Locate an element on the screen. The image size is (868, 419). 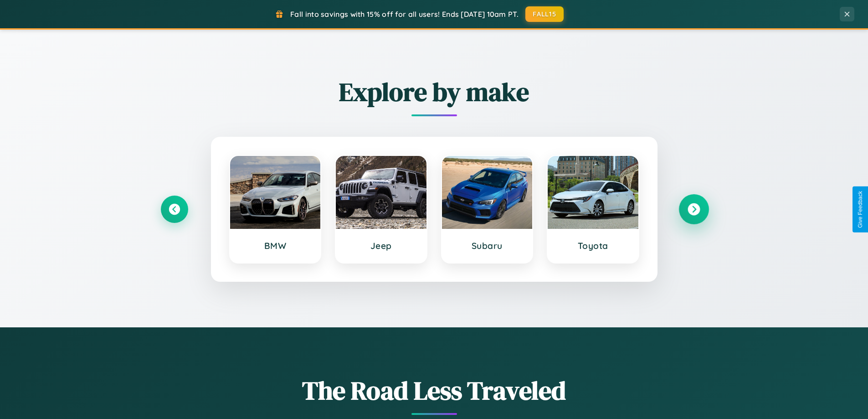
h3: Subaru is located at coordinates (487, 245).